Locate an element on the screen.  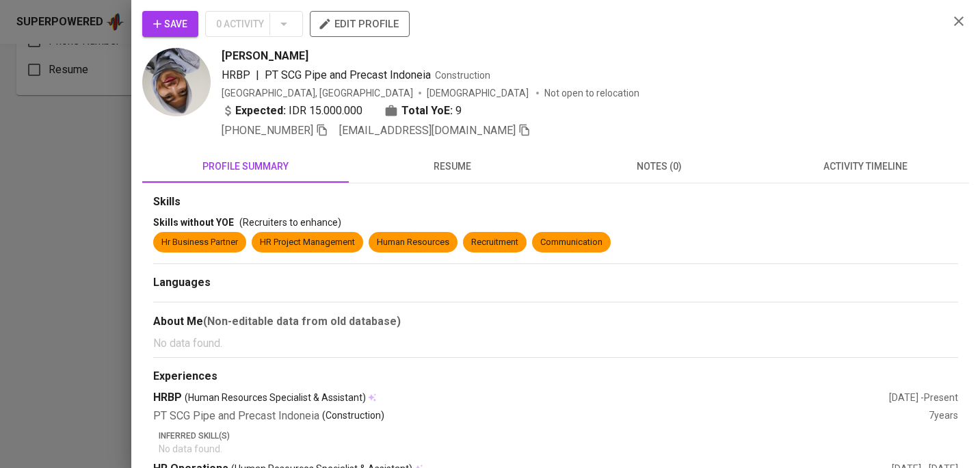
div: Experiences is located at coordinates (555, 376).